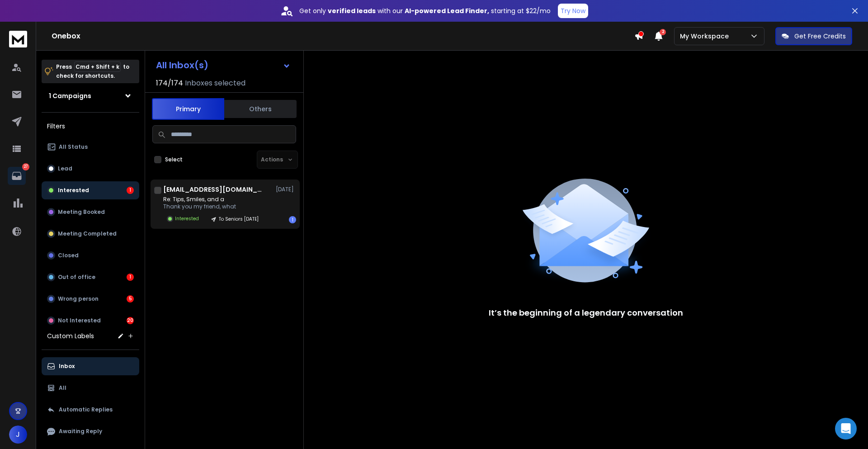 The image size is (868, 449). What do you see at coordinates (224, 65) in the screenshot?
I see `button: All Inbox(s)` at bounding box center [224, 65].